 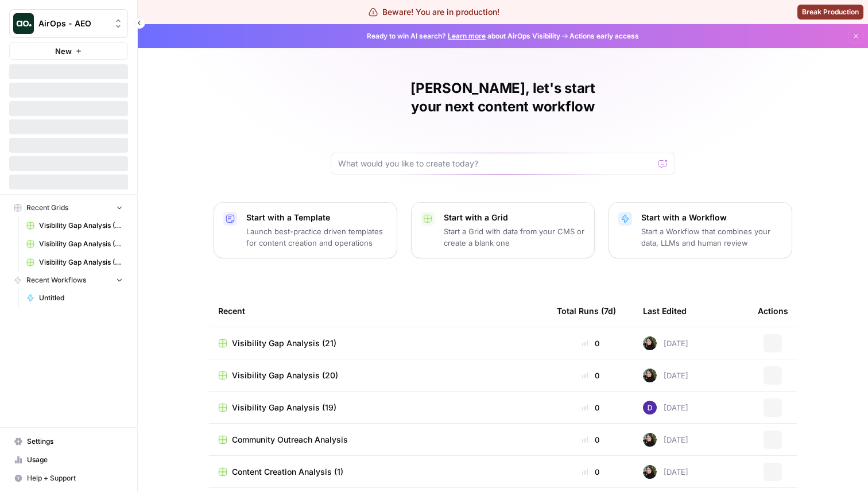 What do you see at coordinates (317, 217) in the screenshot?
I see `p: Start with a Template` at bounding box center [317, 217].